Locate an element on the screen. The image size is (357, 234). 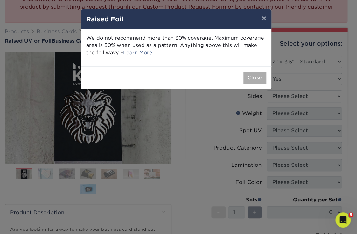
a: Learn More is located at coordinates (138, 52).